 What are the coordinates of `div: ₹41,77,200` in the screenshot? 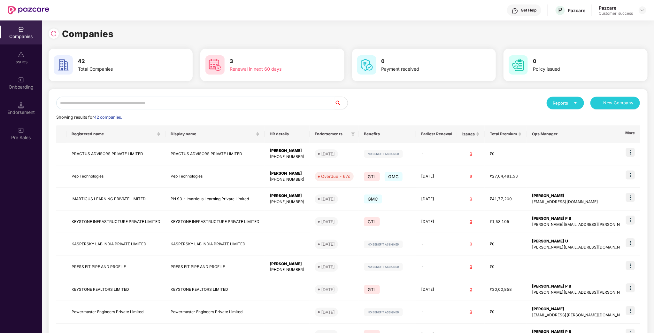 It's located at (506, 199).